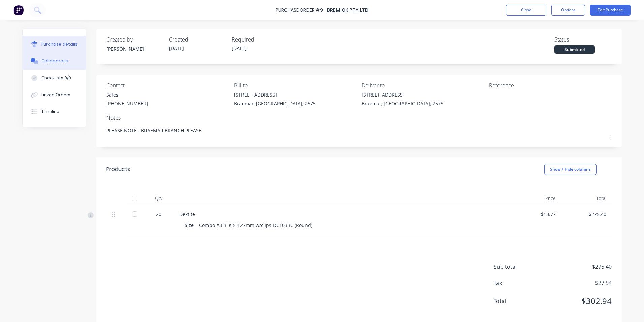 The image size is (644, 322). What do you see at coordinates (551, 85) in the screenshot?
I see `div: Reference` at bounding box center [551, 85].